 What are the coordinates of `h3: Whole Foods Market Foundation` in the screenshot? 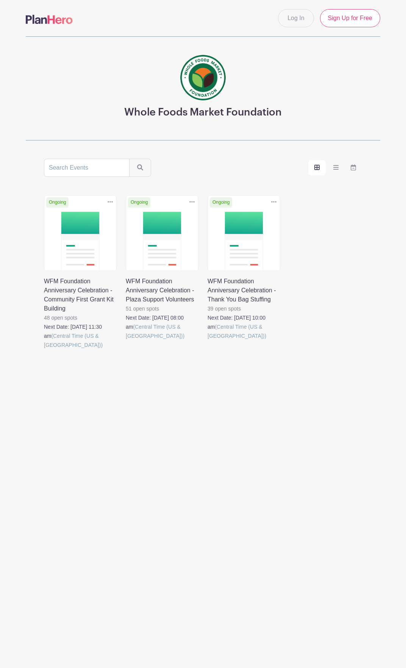 It's located at (203, 112).